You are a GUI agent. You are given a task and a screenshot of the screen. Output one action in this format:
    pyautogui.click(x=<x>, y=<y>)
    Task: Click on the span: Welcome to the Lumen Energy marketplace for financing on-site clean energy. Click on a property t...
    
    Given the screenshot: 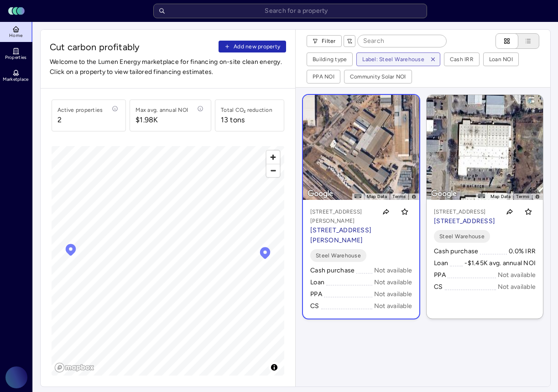 What is the action you would take?
    pyautogui.click(x=168, y=67)
    